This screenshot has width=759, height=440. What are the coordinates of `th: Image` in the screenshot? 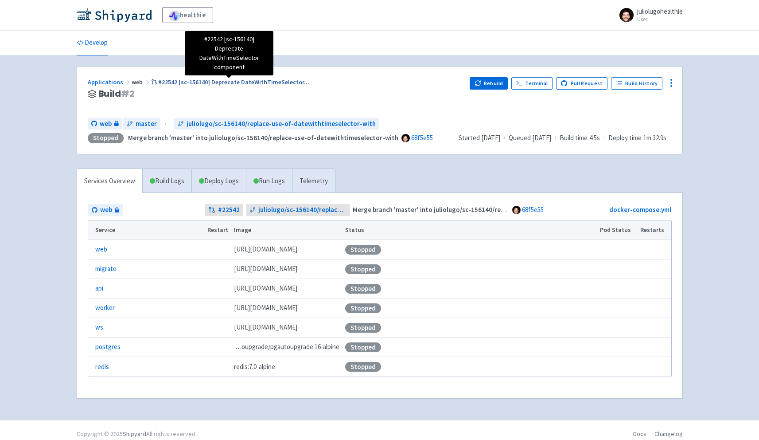 It's located at (286, 230).